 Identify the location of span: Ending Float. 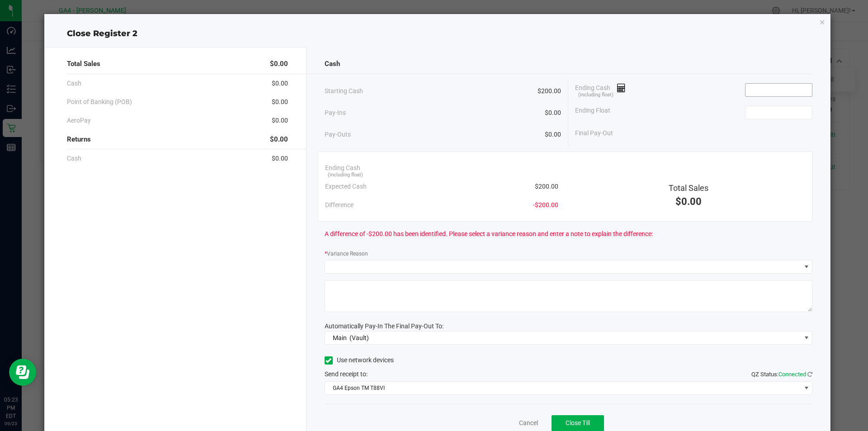
(592, 113).